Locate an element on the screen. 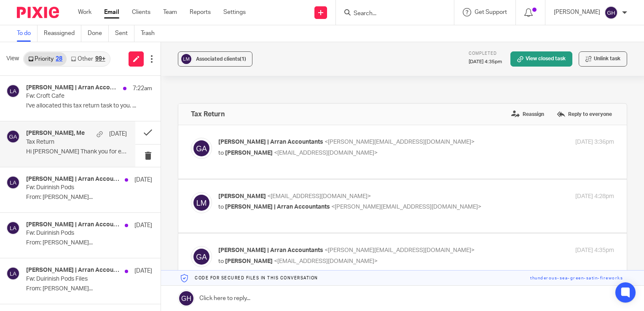 This screenshot has height=311, width=644. input: Search is located at coordinates (391, 14).